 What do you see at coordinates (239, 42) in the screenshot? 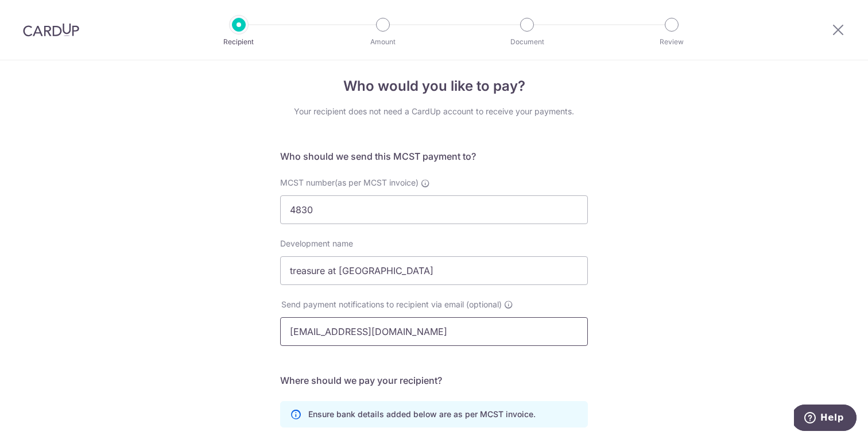
I see `p: Recipient` at bounding box center [239, 42].